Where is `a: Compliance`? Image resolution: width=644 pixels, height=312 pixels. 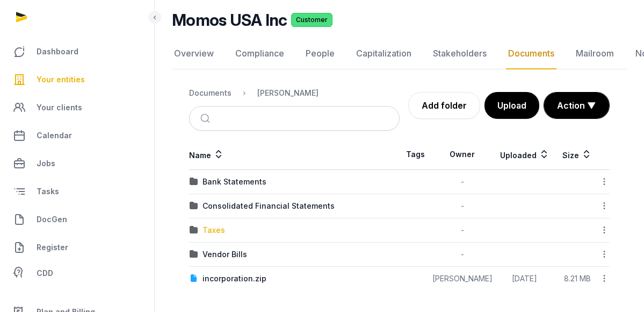
a: Compliance is located at coordinates (260, 54).